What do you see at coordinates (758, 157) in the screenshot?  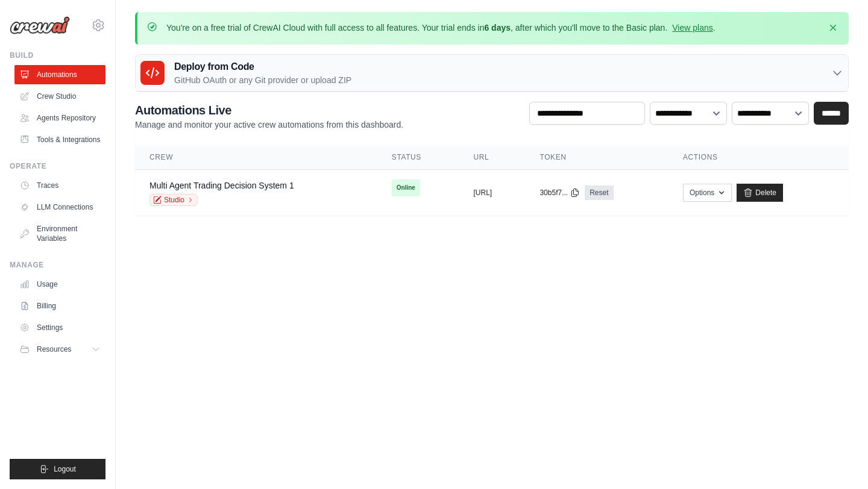 I see `th: Actions` at bounding box center [758, 157].